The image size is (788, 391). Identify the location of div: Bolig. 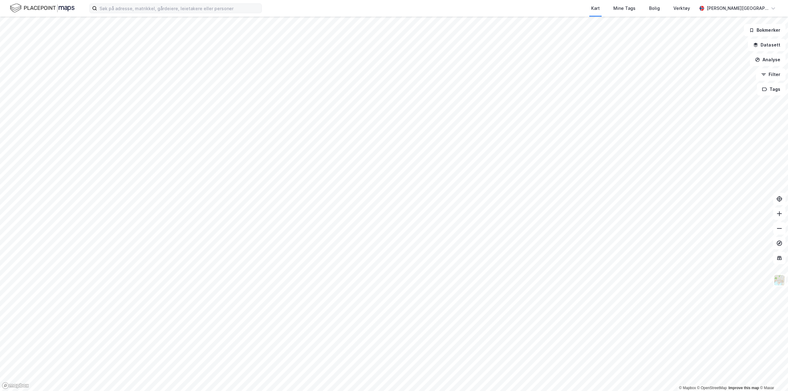
(654, 8).